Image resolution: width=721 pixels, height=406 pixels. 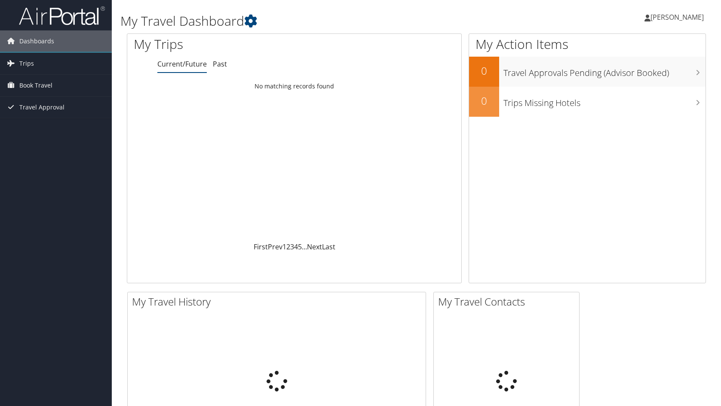 What do you see at coordinates (587, 102) in the screenshot?
I see `a: 0Trips Missing Hotels` at bounding box center [587, 102].